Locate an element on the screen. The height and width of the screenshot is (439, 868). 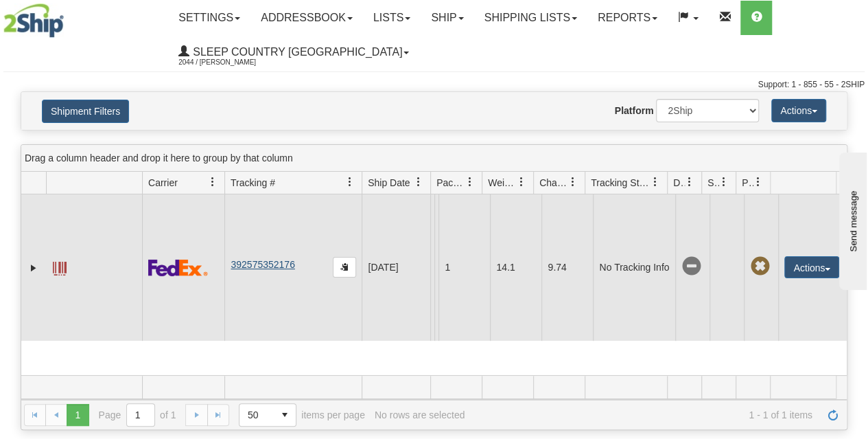
a: Expand is located at coordinates (34, 268).